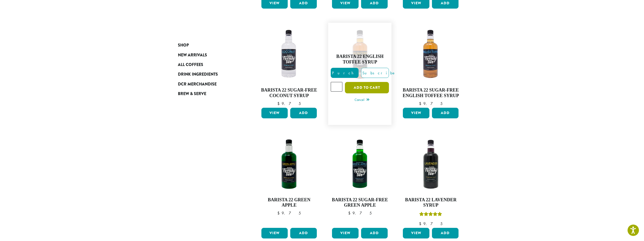 The width and height of the screenshot is (644, 241). I want to click on h4: Barista 22 Green Apple, so click(289, 202).